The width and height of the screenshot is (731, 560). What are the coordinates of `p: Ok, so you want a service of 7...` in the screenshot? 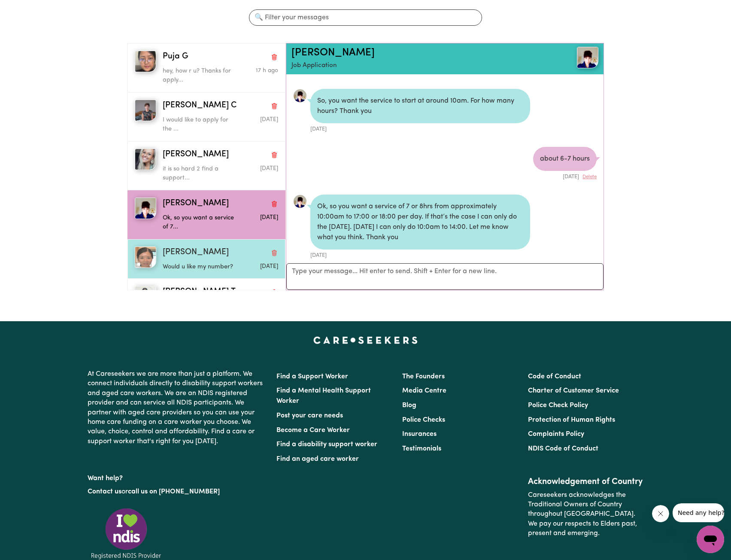 It's located at (201, 222).